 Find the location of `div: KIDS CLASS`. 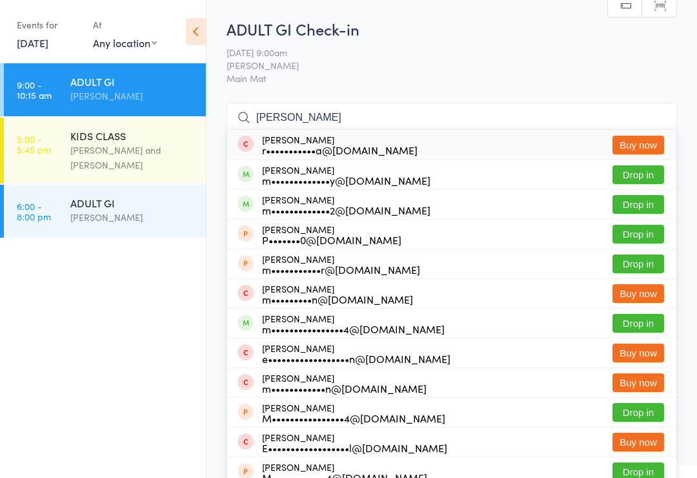

div: KIDS CLASS is located at coordinates (132, 136).